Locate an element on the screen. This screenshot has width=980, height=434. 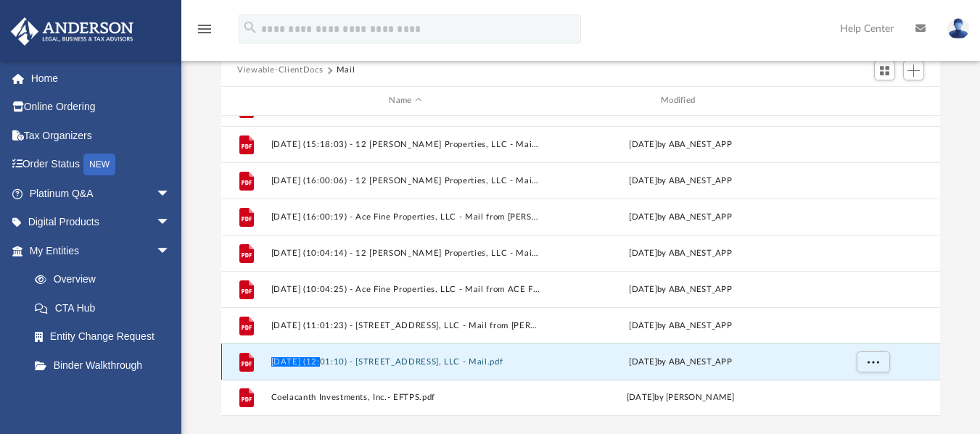
a: Order StatusNEW is located at coordinates (101, 165).